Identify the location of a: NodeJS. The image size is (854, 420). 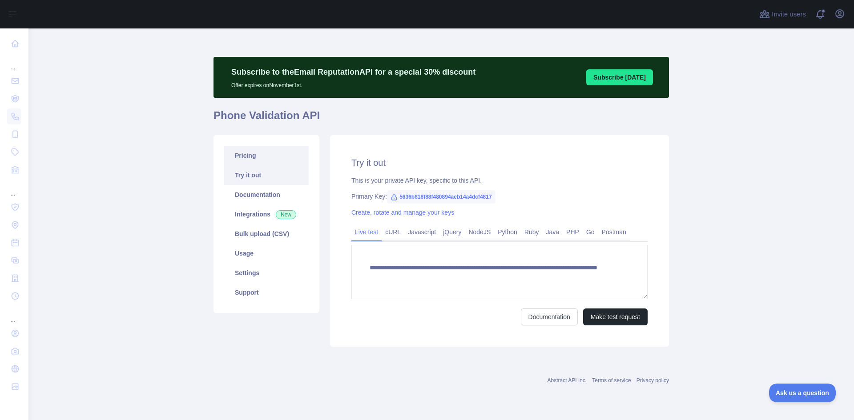
(480, 232).